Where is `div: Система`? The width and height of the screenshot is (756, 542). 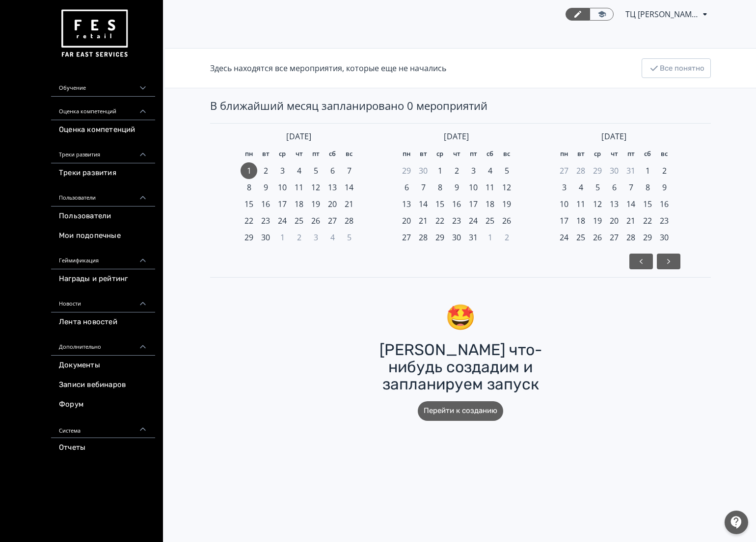
div: Система is located at coordinates (103, 427).